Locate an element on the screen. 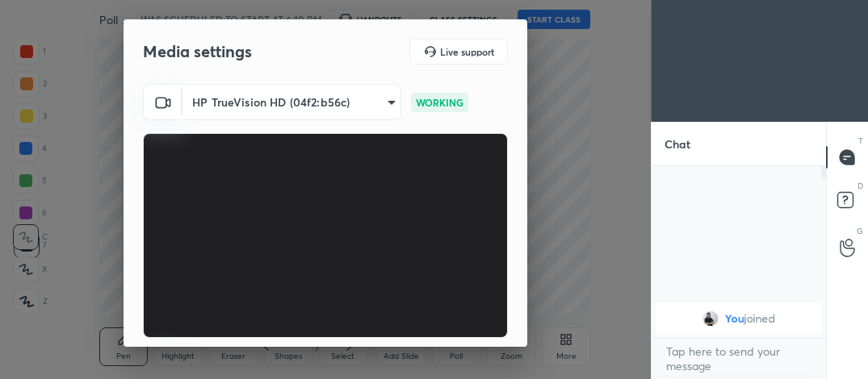 The height and width of the screenshot is (379, 868). h5: Live support is located at coordinates (467, 52).